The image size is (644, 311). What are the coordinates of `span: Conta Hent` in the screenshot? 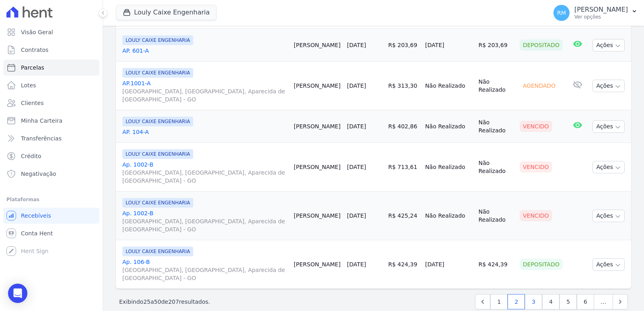 It's located at (37, 233).